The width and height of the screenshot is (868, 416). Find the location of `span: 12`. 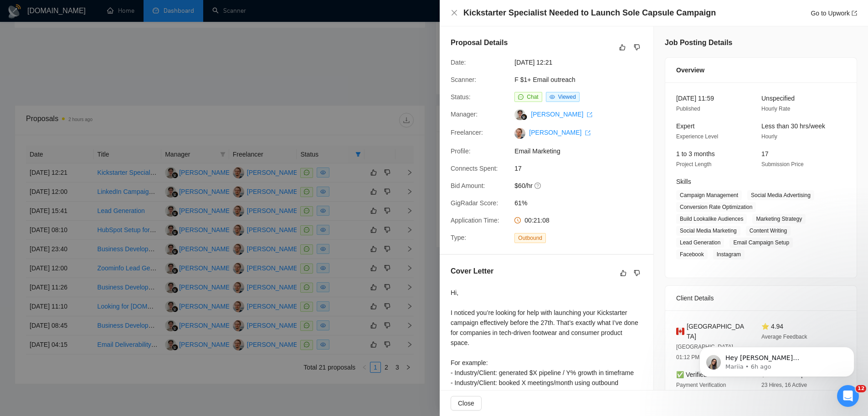

span: 12 is located at coordinates (860, 388).